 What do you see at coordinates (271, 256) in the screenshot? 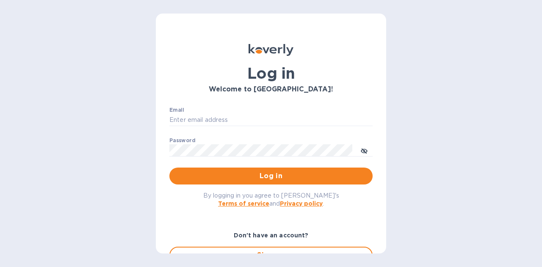
I see `span: Sign up` at bounding box center [271, 256].